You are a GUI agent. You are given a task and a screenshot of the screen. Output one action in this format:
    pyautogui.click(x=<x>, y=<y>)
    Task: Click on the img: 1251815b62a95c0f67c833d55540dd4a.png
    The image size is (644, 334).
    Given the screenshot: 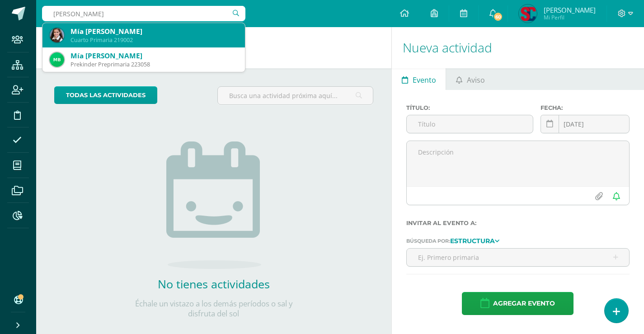 What is the action you would take?
    pyautogui.click(x=57, y=35)
    